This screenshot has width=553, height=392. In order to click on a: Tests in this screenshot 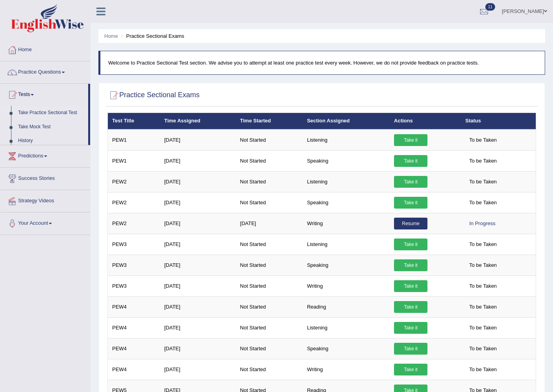, I will do `click(44, 94)`.